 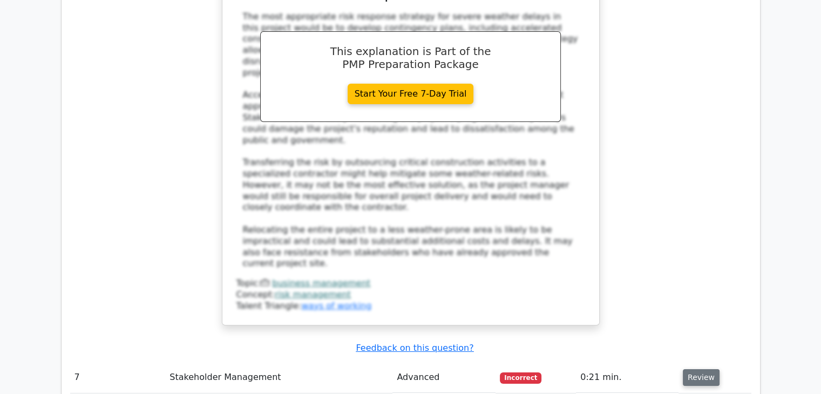 I want to click on a: risk management, so click(x=312, y=294).